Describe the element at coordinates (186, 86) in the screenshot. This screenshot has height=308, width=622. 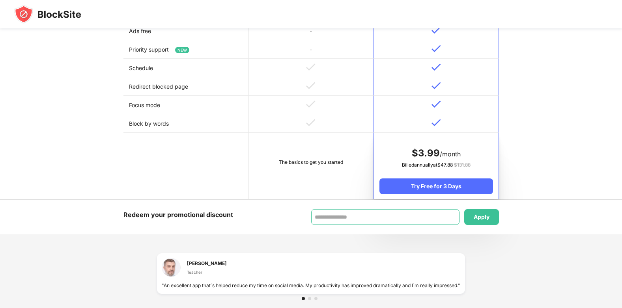
I see `td: Redirect blocked page` at that location.